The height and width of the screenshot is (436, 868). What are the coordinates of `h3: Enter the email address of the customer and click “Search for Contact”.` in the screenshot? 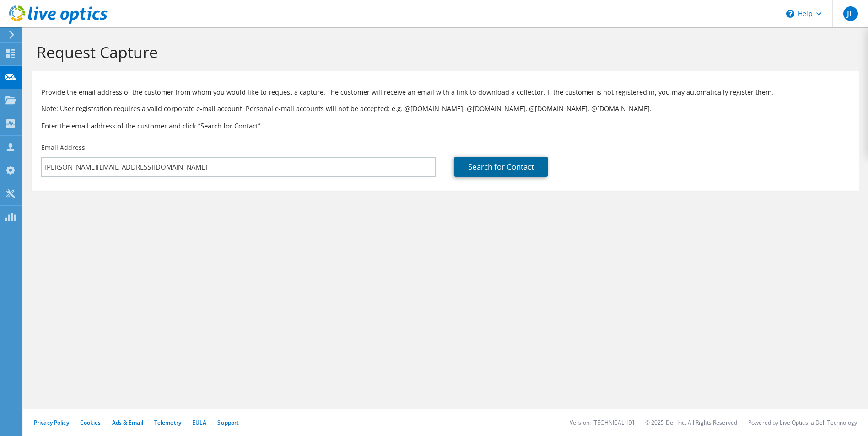 It's located at (446, 126).